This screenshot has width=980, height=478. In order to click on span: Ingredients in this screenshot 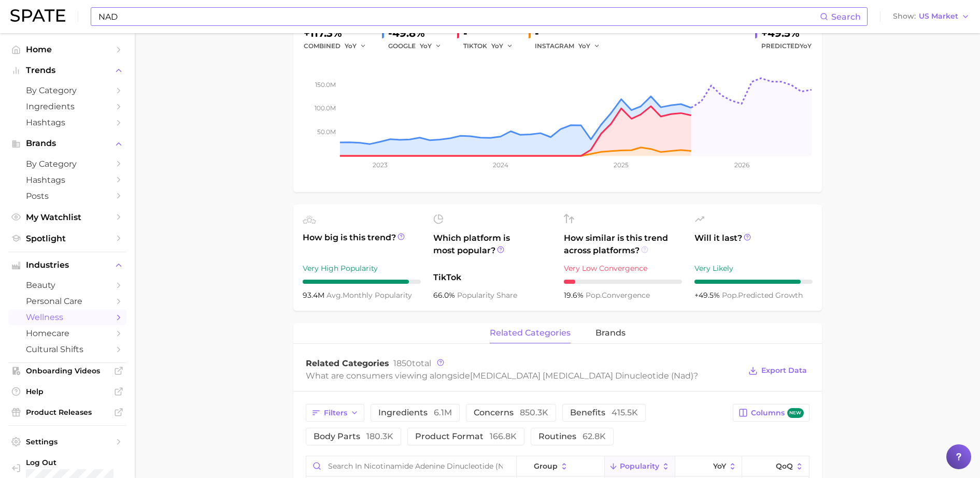, I will do `click(67, 106)`.